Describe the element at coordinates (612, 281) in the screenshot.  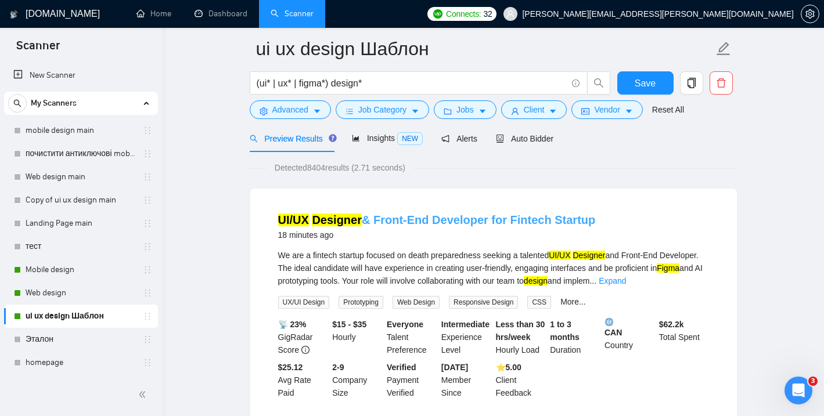
I see `a: Expand` at that location.